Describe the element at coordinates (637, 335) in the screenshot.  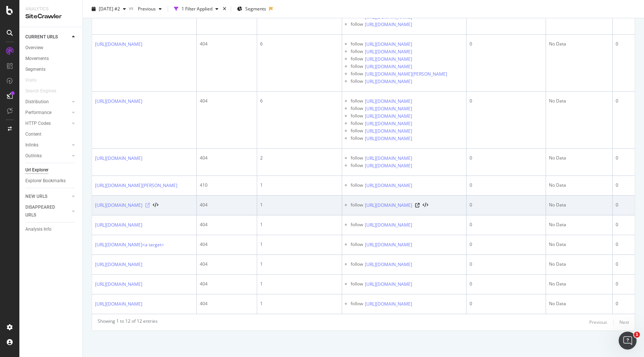
I see `span: 1` at that location.